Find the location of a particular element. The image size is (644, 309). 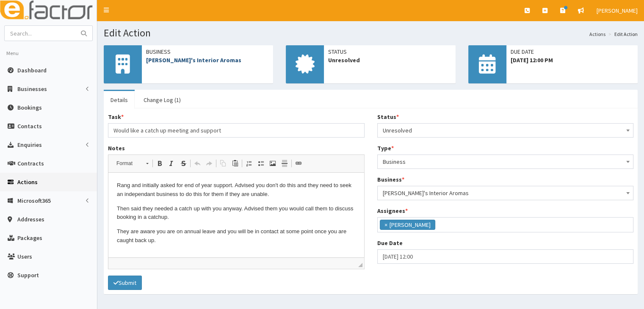

button: Submit is located at coordinates (125, 283).